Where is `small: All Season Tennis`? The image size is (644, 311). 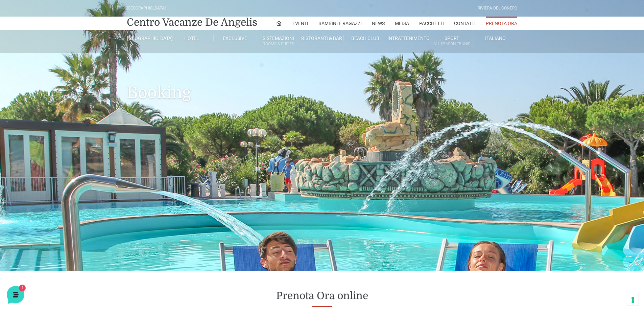 small: All Season Tennis is located at coordinates (452, 44).